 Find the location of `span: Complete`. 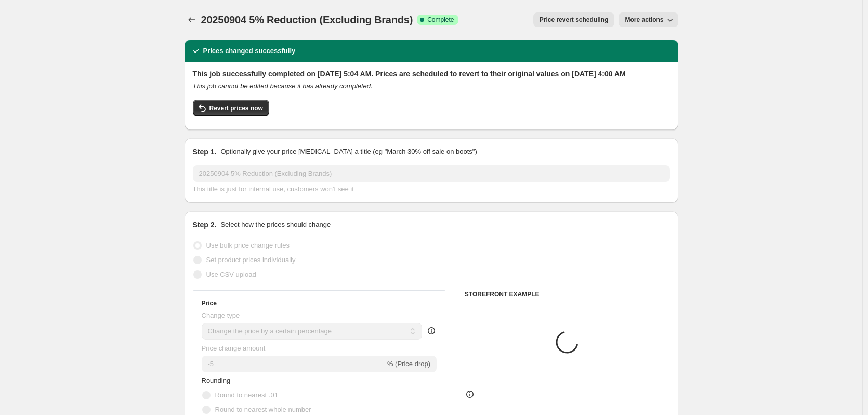

span: Complete is located at coordinates (440, 20).